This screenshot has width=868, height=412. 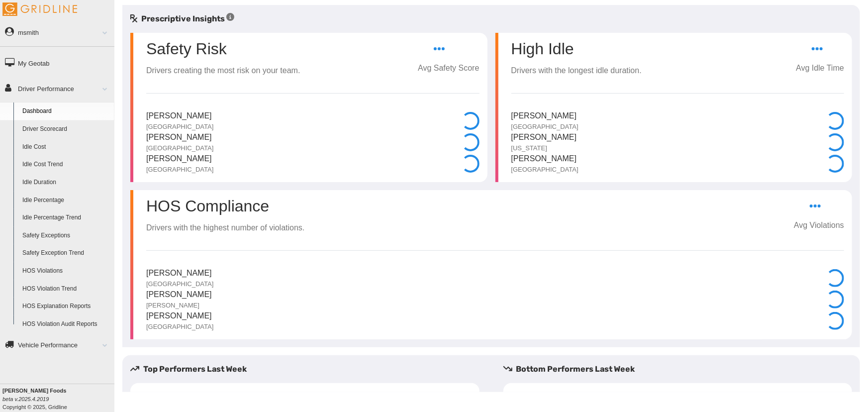 What do you see at coordinates (66, 217) in the screenshot?
I see `a: Idle Percentage Trend` at bounding box center [66, 217].